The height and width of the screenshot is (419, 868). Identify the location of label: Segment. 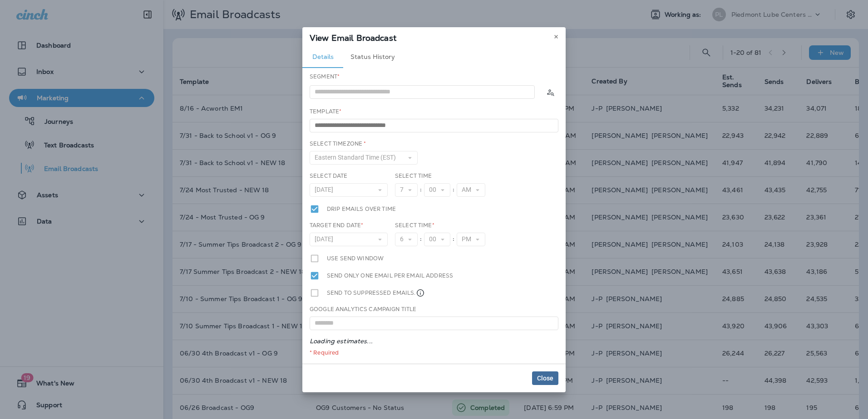
(325, 77).